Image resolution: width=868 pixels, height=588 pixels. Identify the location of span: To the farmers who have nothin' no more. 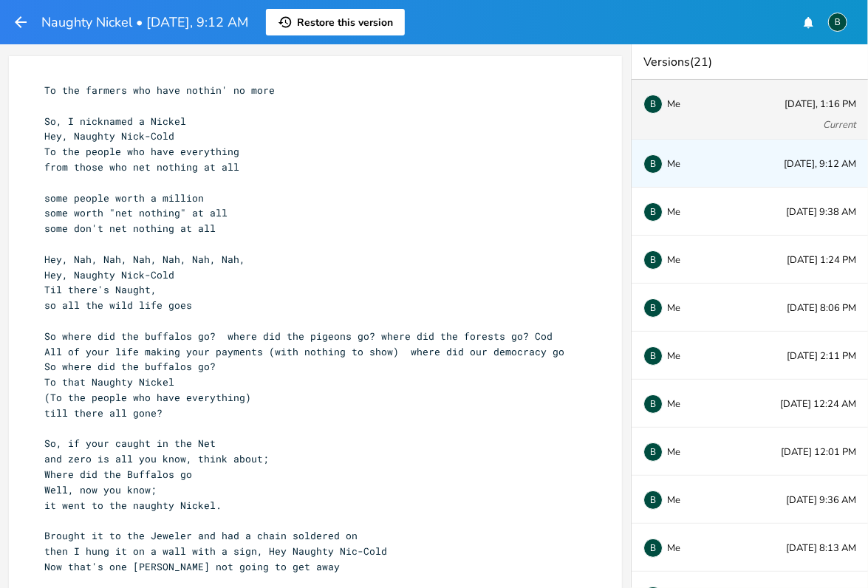
(159, 90).